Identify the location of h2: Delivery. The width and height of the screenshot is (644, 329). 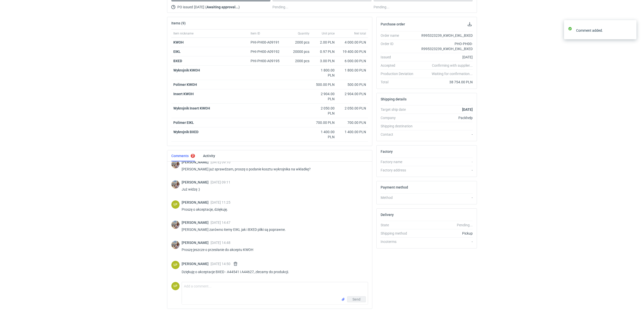
(387, 215).